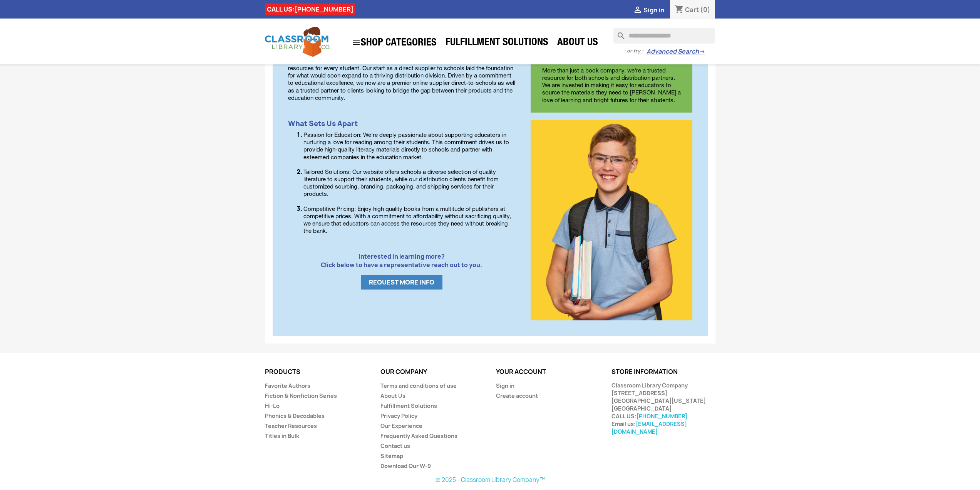 The width and height of the screenshot is (980, 490). What do you see at coordinates (490, 480) in the screenshot?
I see `a: © 2025 - Classroom Library Company™` at bounding box center [490, 480].